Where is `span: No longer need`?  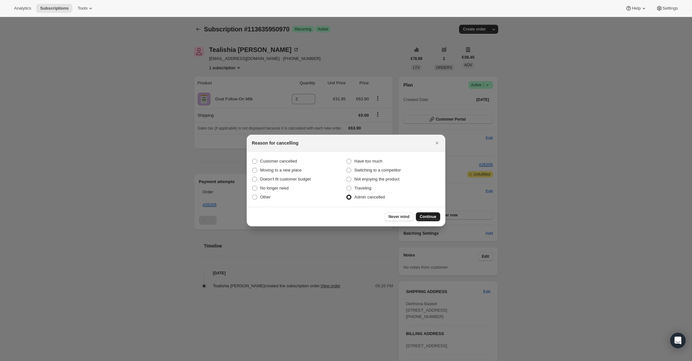 span: No longer need is located at coordinates (274, 188).